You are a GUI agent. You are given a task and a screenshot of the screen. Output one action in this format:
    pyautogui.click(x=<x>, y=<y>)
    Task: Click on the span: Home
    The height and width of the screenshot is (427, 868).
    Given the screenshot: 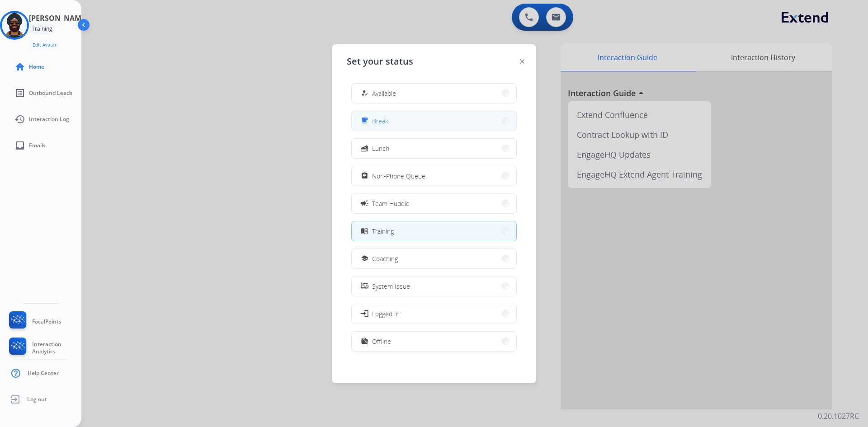 What is the action you would take?
    pyautogui.click(x=37, y=67)
    